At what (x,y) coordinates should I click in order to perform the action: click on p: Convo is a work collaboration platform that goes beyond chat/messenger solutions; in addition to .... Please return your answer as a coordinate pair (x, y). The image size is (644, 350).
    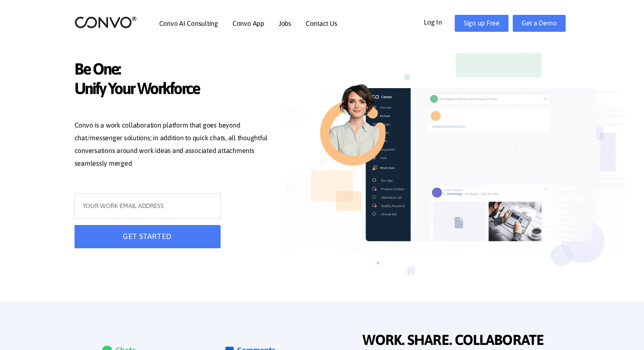
    Looking at the image, I should click on (174, 145).